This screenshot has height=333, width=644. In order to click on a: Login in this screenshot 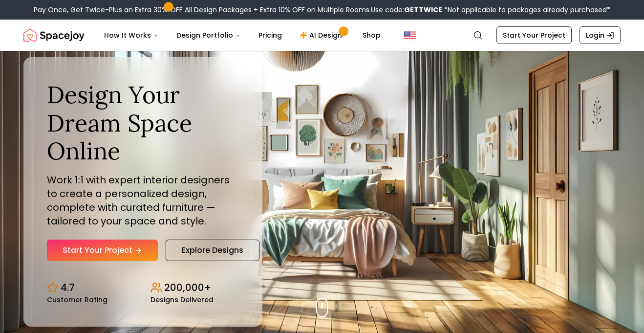, I will do `click(600, 35)`.